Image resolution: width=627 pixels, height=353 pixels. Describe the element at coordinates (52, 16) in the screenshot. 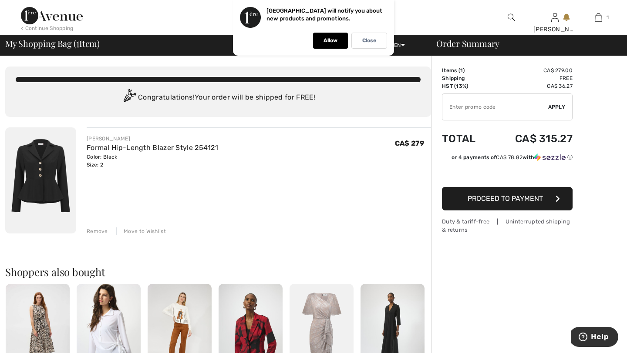

I see `img: 1ère Avenue` at that location.